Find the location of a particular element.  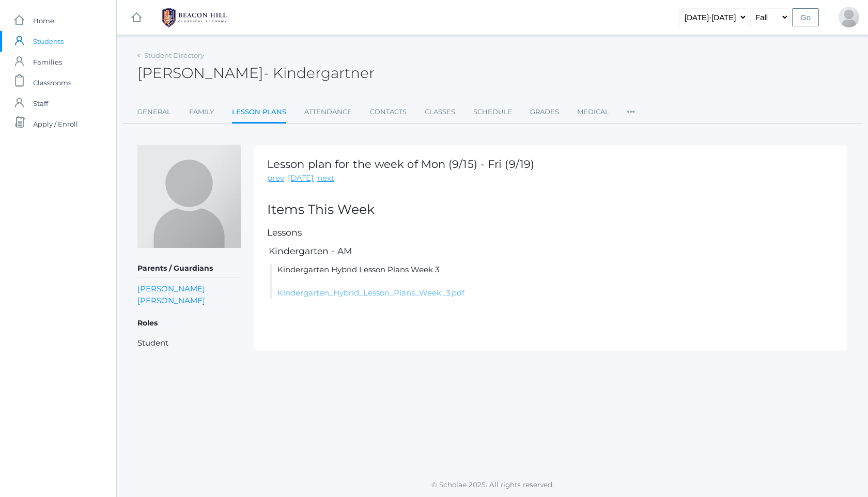

a: Student Directory is located at coordinates (174, 55).